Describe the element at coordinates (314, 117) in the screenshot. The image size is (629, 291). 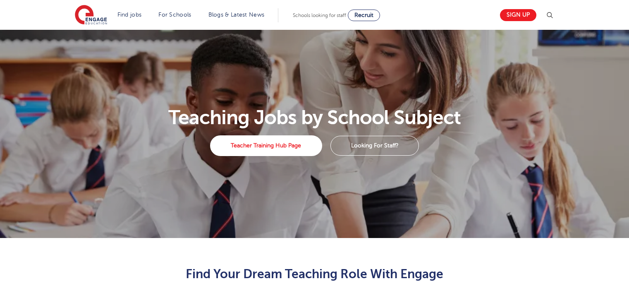
I see `h1: Teaching Jobs by School Subject` at that location.